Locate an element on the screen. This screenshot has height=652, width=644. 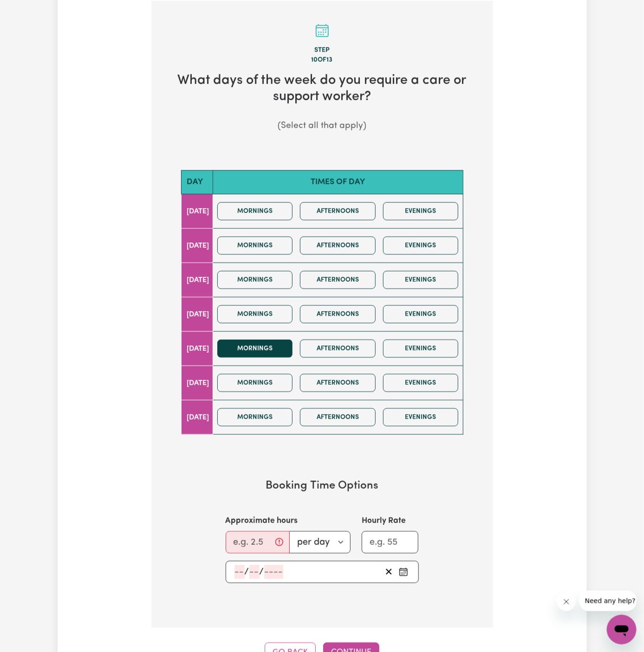
div: Step is located at coordinates (322, 51).